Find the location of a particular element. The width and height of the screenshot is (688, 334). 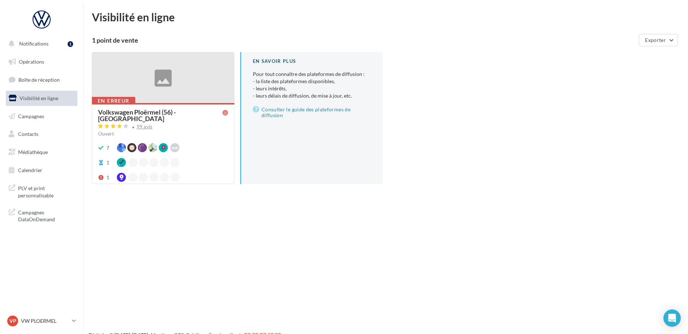

span: Calendrier is located at coordinates (30, 170).